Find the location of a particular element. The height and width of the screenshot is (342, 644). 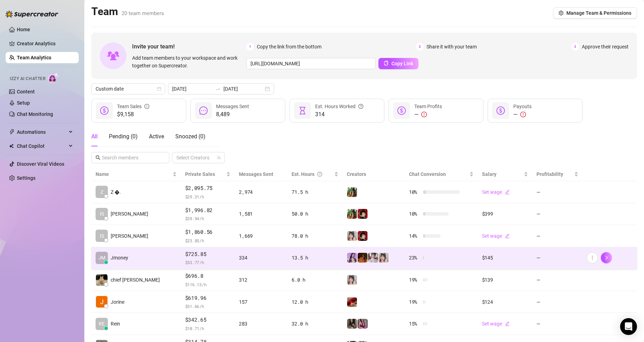

a: Discover Viral Videos is located at coordinates (41, 164).